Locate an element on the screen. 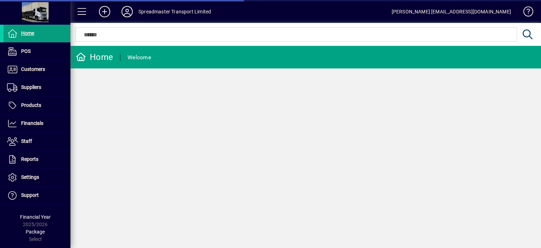 Image resolution: width=541 pixels, height=248 pixels. span: Financials is located at coordinates (32, 123).